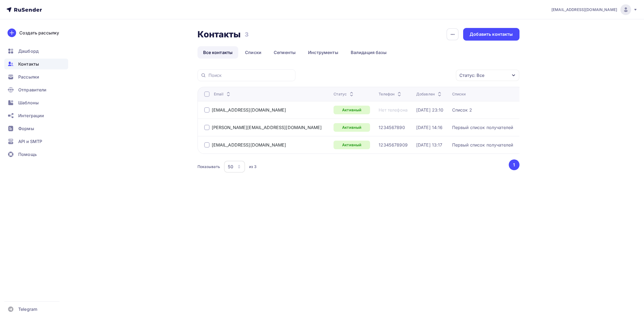 The image size is (644, 321). I want to click on span: Шаблоны, so click(28, 103).